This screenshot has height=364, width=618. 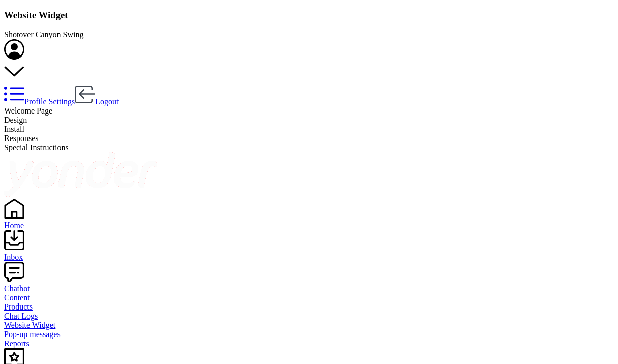 I want to click on div: Reports, so click(x=309, y=343).